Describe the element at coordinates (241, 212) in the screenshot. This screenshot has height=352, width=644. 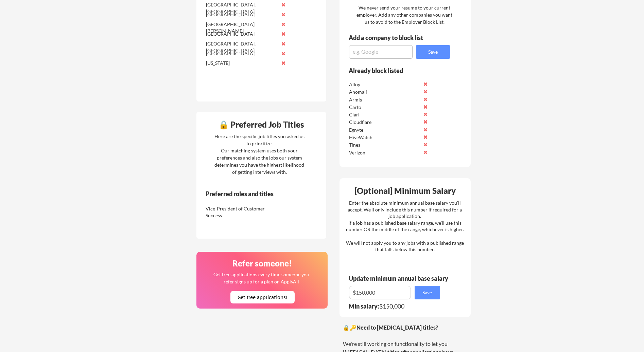
I see `div: Vice-President of Customer Success` at that location.